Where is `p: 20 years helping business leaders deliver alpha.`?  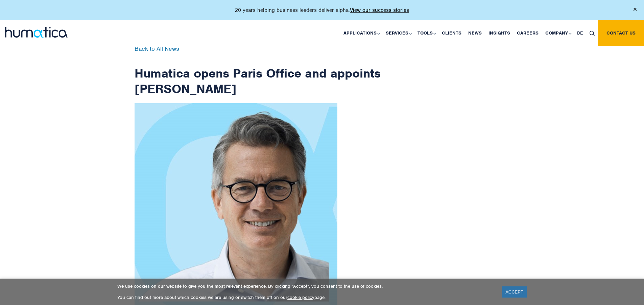 p: 20 years helping business leaders deliver alpha. is located at coordinates (322, 10).